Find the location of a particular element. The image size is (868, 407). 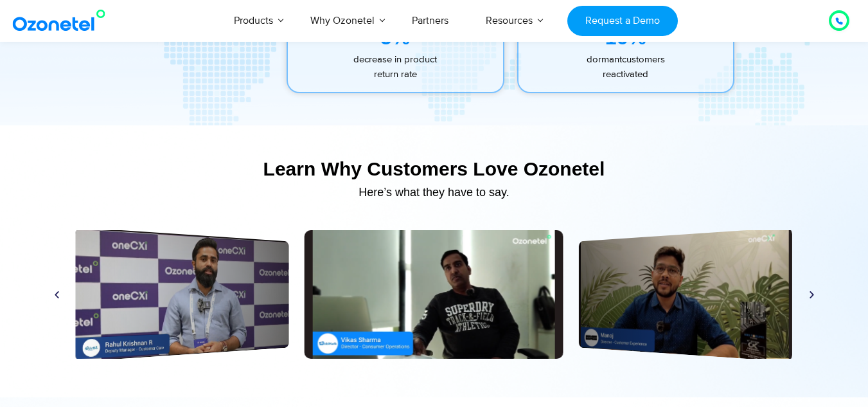

p: customers reactivated is located at coordinates (626, 66).